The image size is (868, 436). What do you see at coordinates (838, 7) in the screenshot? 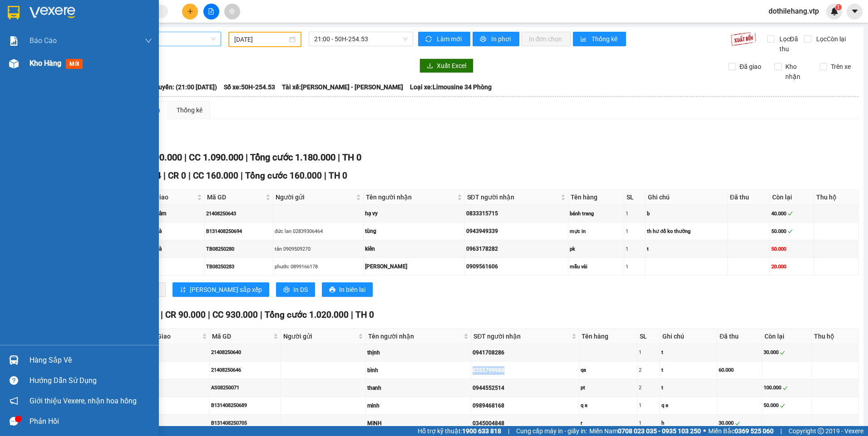
I see `span: 1` at bounding box center [838, 7].